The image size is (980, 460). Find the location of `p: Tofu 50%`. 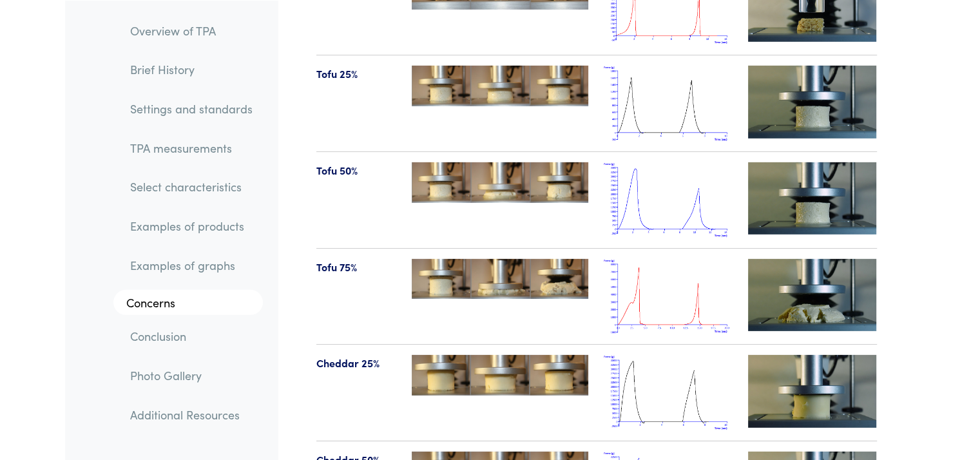

p: Tofu 50% is located at coordinates (356, 171).